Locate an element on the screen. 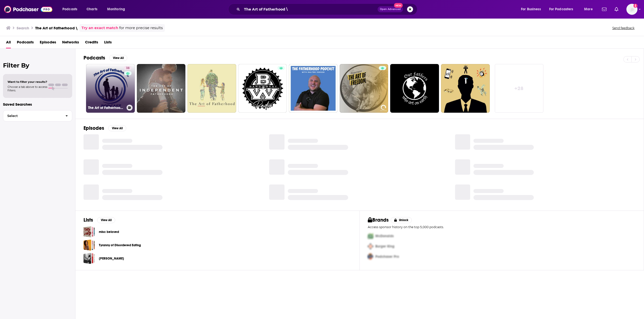  button: Select is located at coordinates (38, 116).